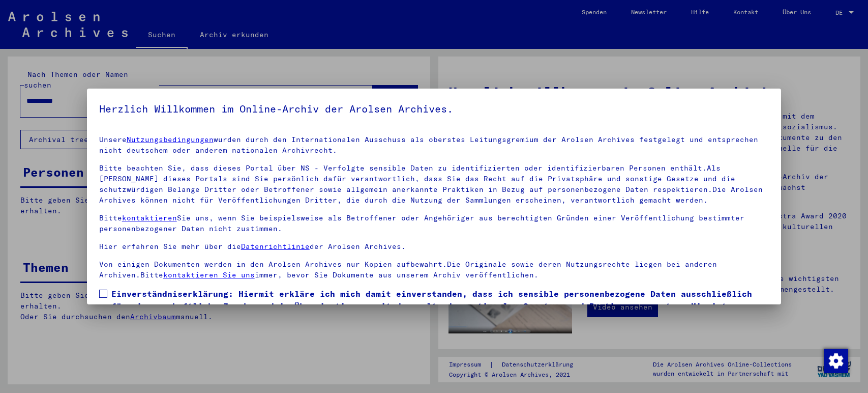 The image size is (868, 393). Describe the element at coordinates (434, 269) in the screenshot. I see `p: Von einigen Dokumenten werden in den Arolsen Archives nur Kopien aufbewahrt.Die Originale sowie d...` at that location.